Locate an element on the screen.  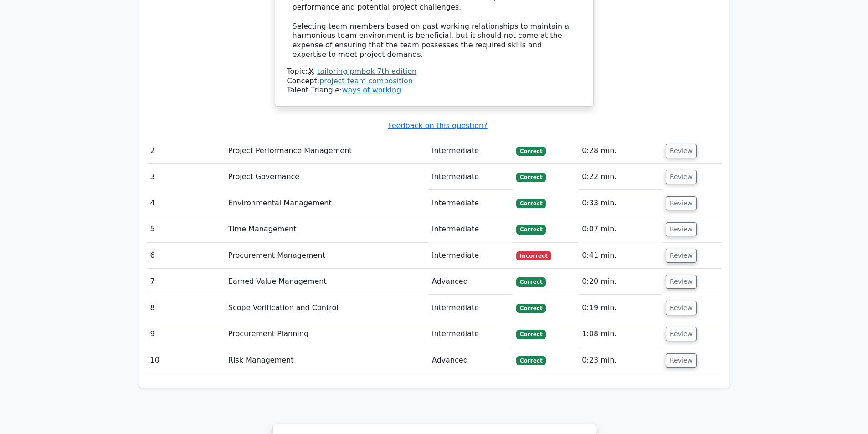
td: Earned Value Management is located at coordinates (326, 281).